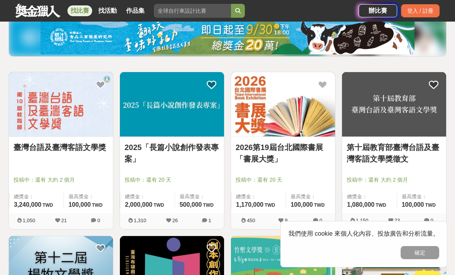  Describe the element at coordinates (420, 11) in the screenshot. I see `div: 登入 / 註冊` at that location.